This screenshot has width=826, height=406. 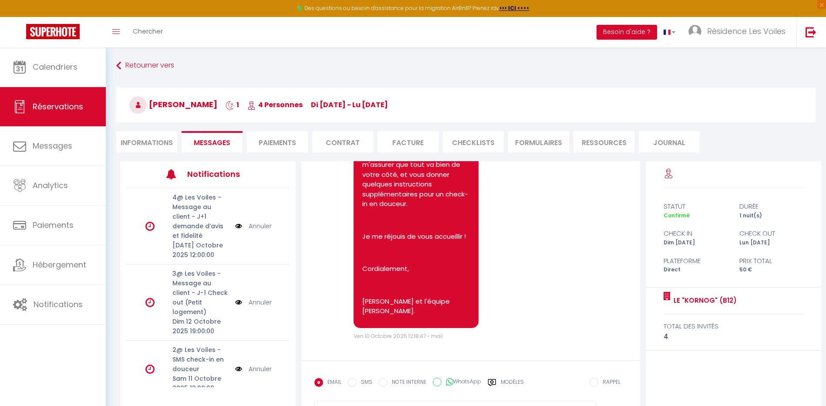 I want to click on div: 1 nuit(s), so click(x=771, y=215).